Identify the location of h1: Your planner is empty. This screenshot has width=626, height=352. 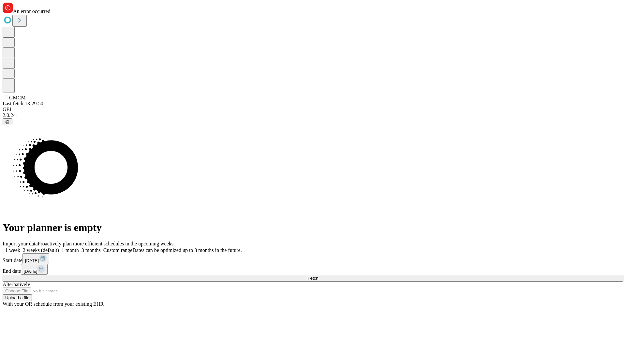
(313, 228).